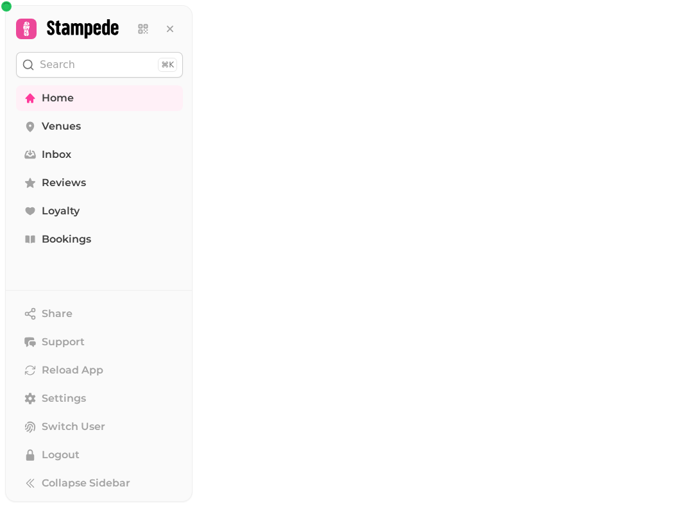 This screenshot has height=507, width=693. I want to click on a: Settings, so click(99, 398).